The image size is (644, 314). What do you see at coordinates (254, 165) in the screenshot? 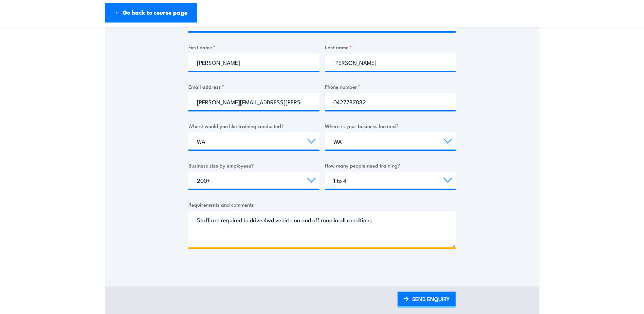
I see `label: Business size by employees?` at bounding box center [254, 165].